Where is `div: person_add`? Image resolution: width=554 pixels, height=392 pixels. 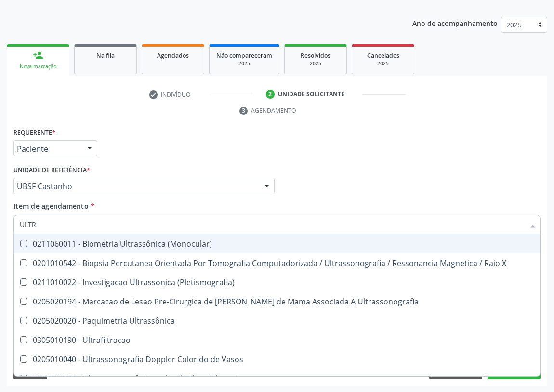 div: person_add is located at coordinates (38, 55).